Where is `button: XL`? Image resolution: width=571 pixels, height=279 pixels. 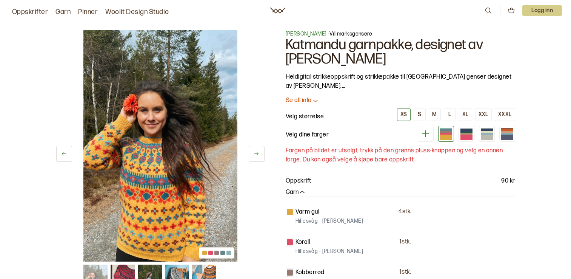 button: XL is located at coordinates (465, 114).